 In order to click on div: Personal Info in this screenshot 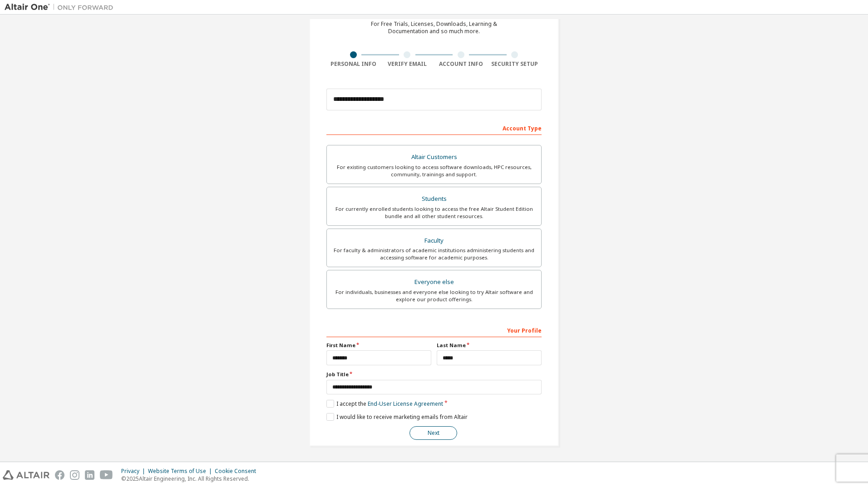, I will do `click(353, 64)`.